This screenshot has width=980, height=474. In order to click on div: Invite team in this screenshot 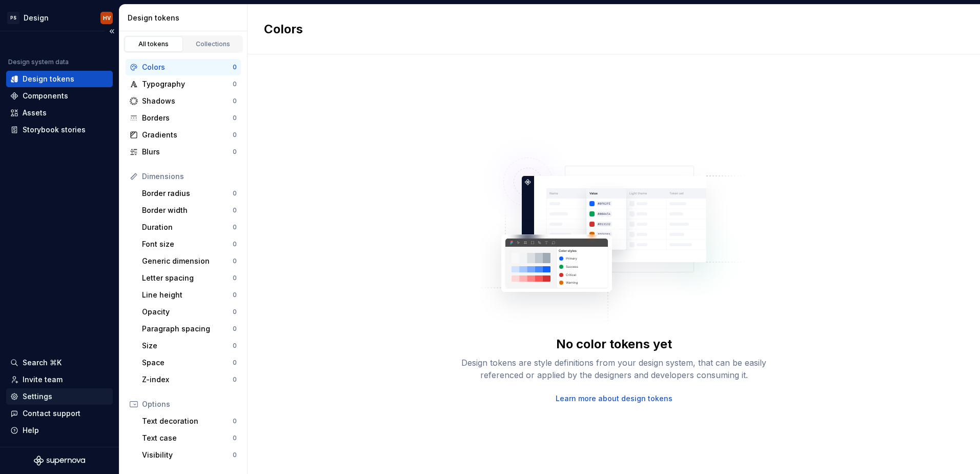, I will do `click(43, 379)`.